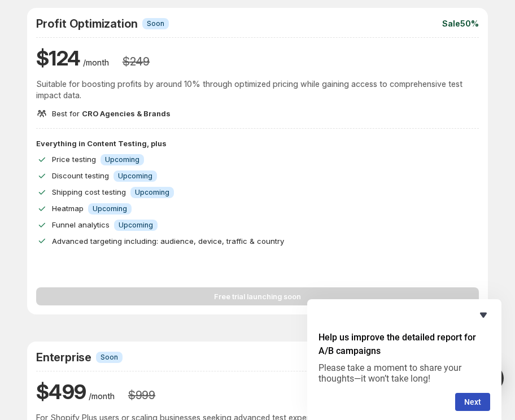 The height and width of the screenshot is (420, 515). I want to click on span: Advanced targeting including: audience, device, traffic & country, so click(168, 241).